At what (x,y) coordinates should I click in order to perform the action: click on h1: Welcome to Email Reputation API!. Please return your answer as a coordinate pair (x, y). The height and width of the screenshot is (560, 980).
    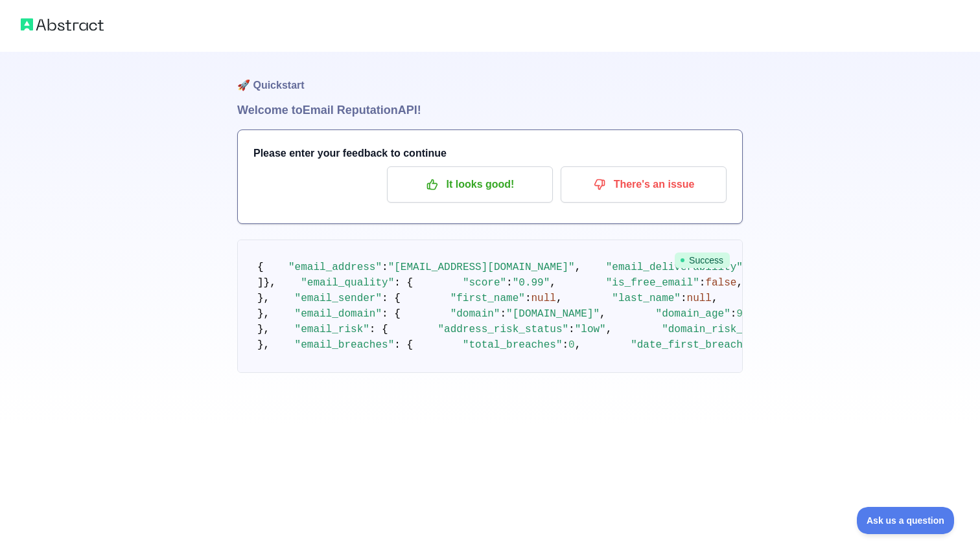
    Looking at the image, I should click on (490, 110).